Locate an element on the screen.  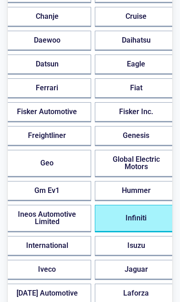
button: Datsun is located at coordinates (47, 65).